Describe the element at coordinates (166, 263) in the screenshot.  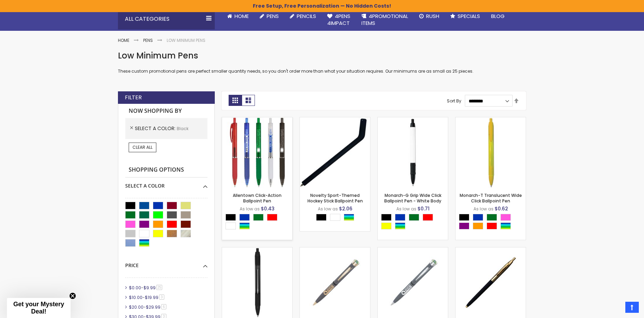
I see `div: Price` at that location.